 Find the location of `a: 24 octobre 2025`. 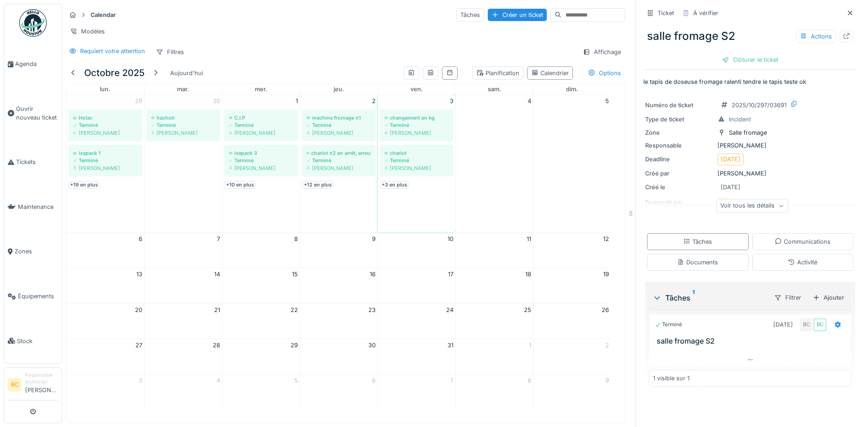

a: 24 octobre 2025 is located at coordinates (450, 309).